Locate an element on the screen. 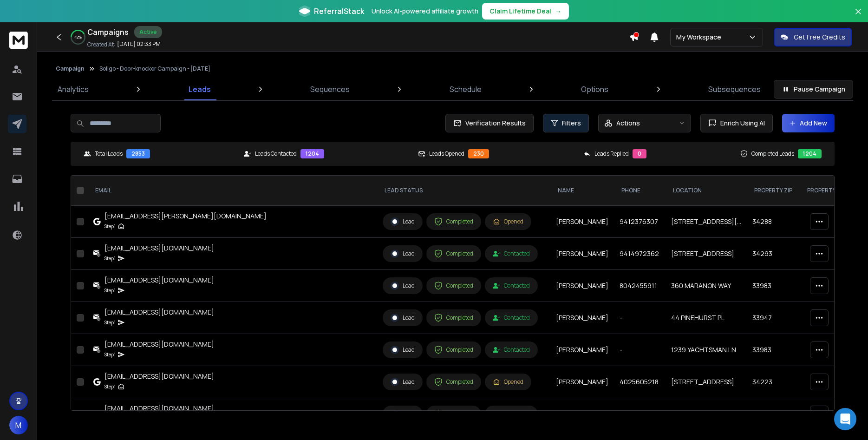  td: 34223 is located at coordinates (774, 382).